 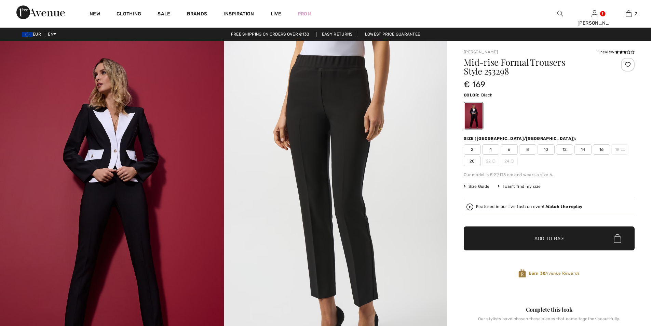 What do you see at coordinates (392, 34) in the screenshot?
I see `a: Lowest Price Guarantee` at bounding box center [392, 34].